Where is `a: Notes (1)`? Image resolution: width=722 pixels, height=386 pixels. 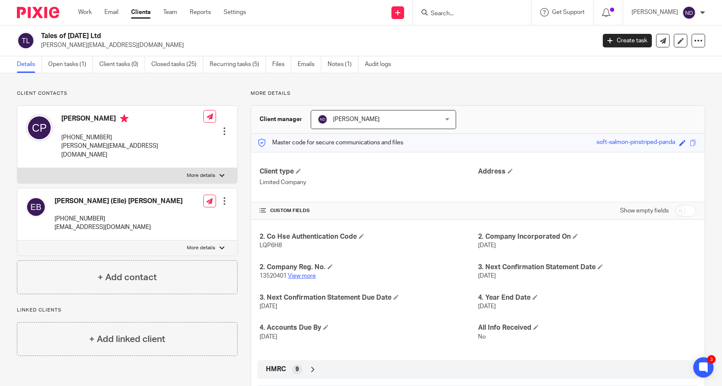
a: Notes (1) is located at coordinates (343, 64).